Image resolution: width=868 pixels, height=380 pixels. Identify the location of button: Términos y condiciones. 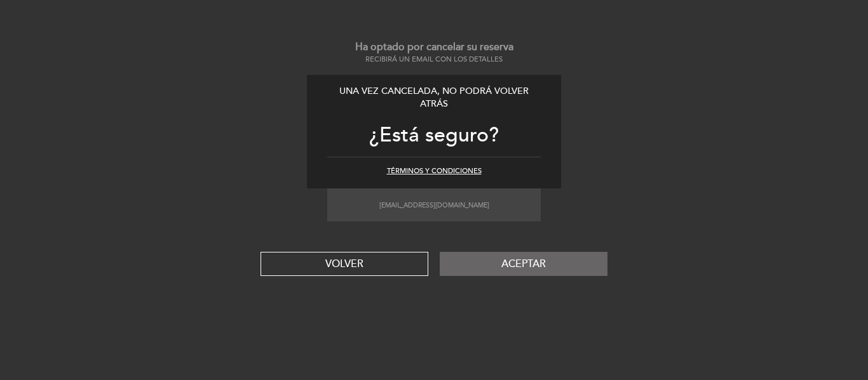
(434, 171).